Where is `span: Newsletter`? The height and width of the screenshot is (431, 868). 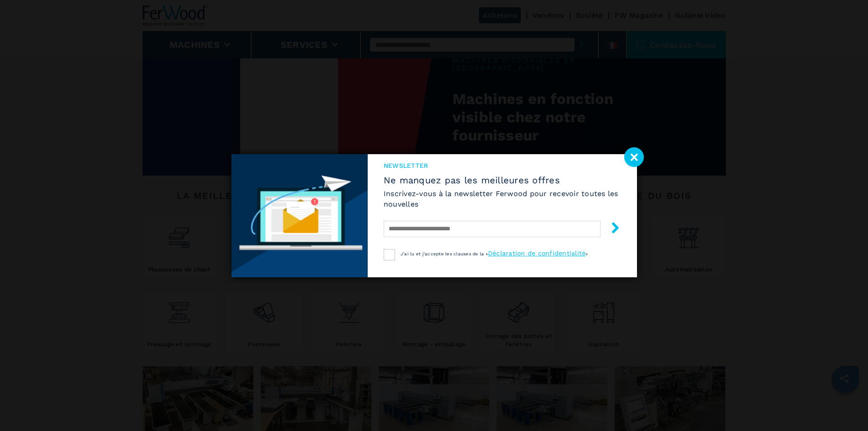
span: Newsletter is located at coordinates (502, 165).